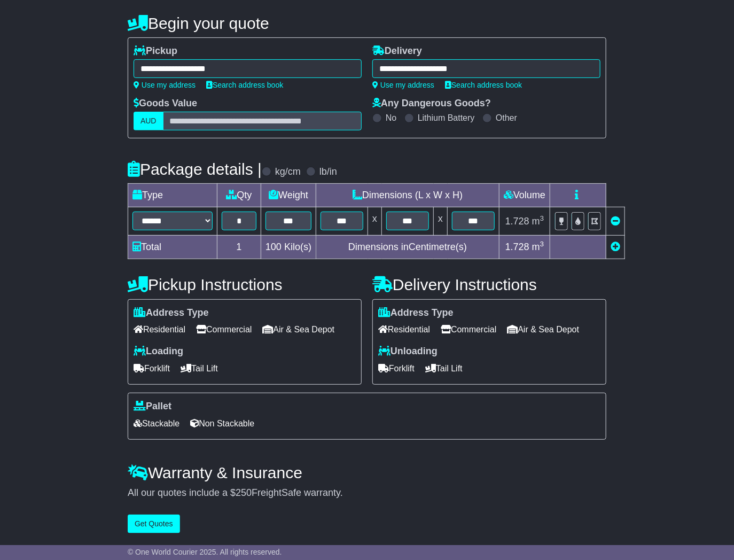  Describe the element at coordinates (408, 352) in the screenshot. I see `label: Unloading` at that location.